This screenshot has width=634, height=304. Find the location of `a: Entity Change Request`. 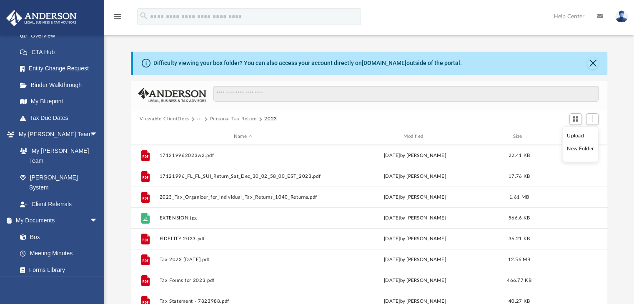

a: Entity Change Request is located at coordinates (61, 69).